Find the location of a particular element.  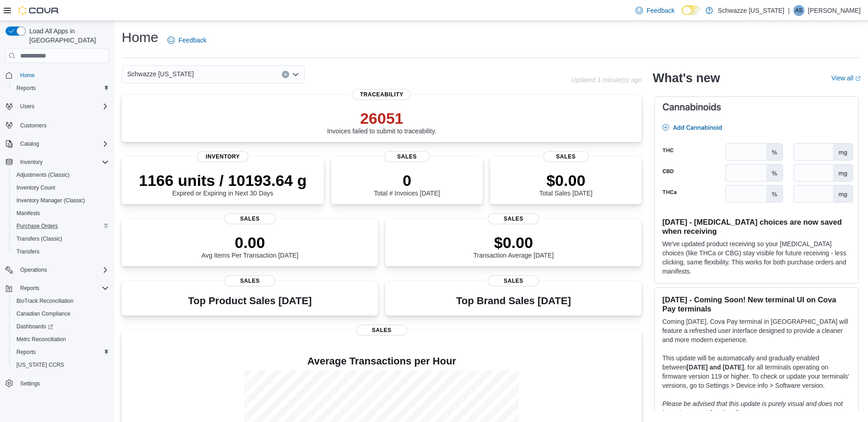

div: Expired or Expiring in Next 30 Days is located at coordinates (223, 184).